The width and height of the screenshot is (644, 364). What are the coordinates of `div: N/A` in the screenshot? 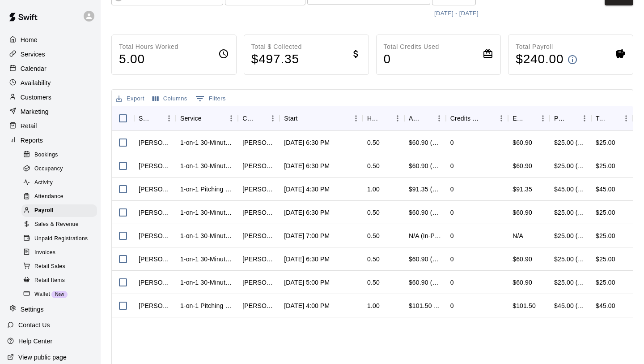 It's located at (528, 236).